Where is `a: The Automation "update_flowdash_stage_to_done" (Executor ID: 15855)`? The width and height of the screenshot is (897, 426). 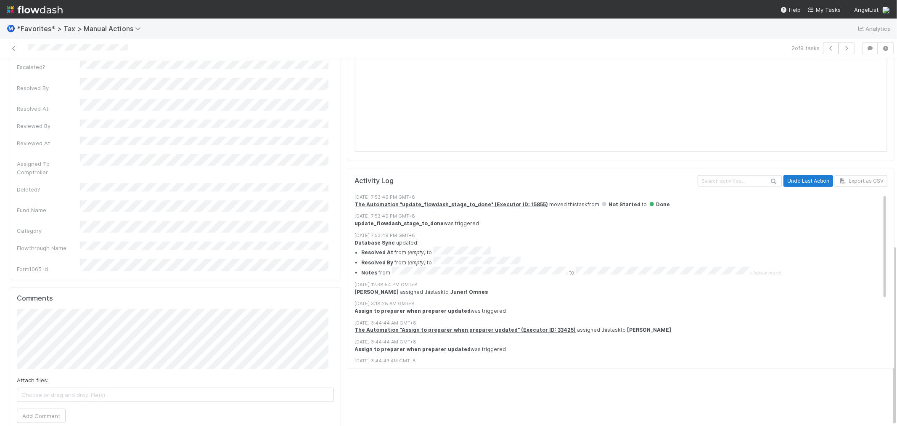
a: The Automation "update_flowdash_stage_to_done" (Executor ID: 15855) is located at coordinates (452, 204).